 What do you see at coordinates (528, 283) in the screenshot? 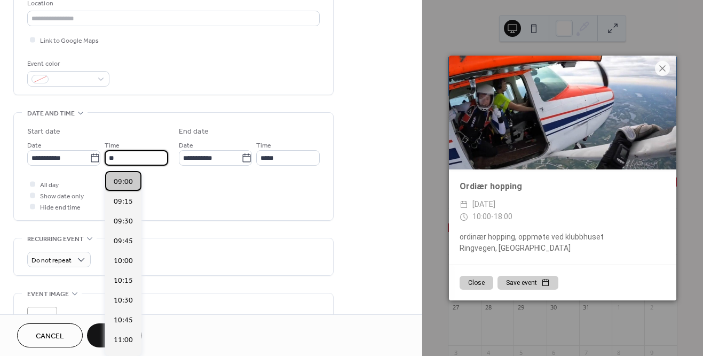
I see `button: Save event` at bounding box center [528, 283].